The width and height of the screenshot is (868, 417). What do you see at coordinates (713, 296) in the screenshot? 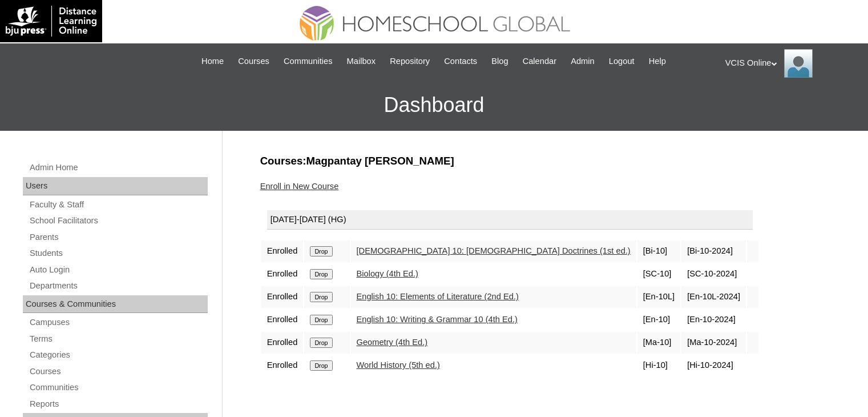
I see `td: [En-10L-2024]` at bounding box center [713, 296].